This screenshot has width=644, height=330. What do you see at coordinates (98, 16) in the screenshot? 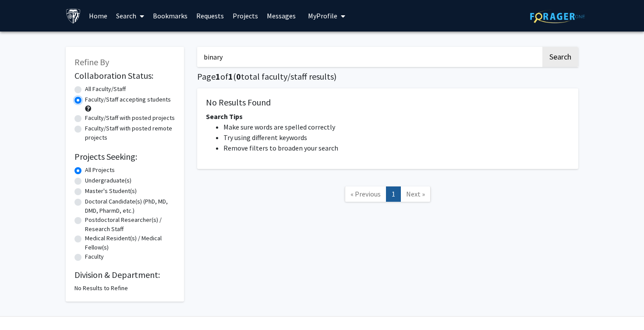
I see `a: Home` at bounding box center [98, 16].